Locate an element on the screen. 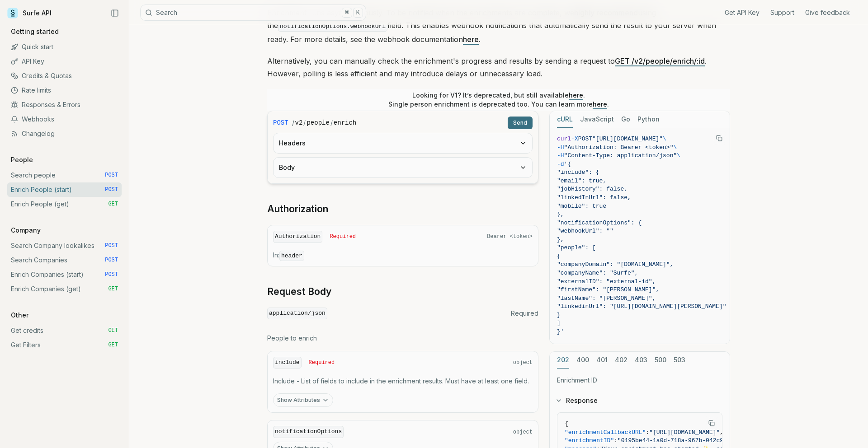 Image resolution: width=868 pixels, height=448 pixels. span: "jobHistory": false, is located at coordinates (592, 189).